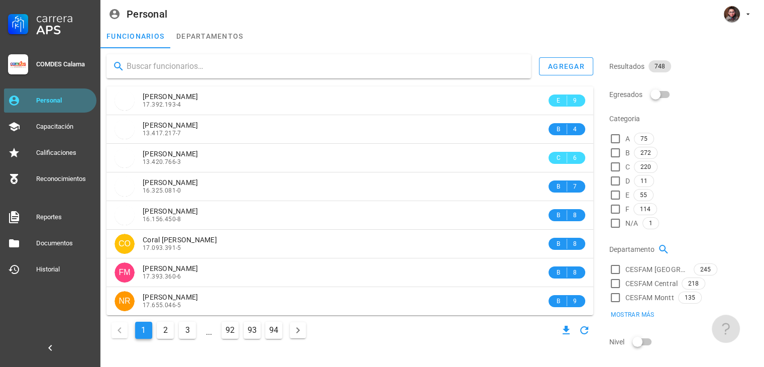 The width and height of the screenshot is (764, 367). Describe the element at coordinates (274, 330) in the screenshot. I see `button: Ir a la página 94` at that location.